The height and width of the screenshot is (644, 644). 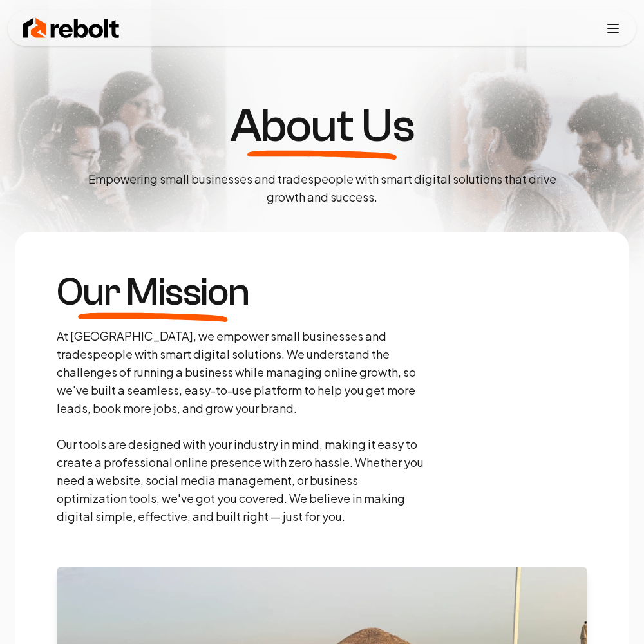 I want to click on img: Rebolt Logo, so click(x=71, y=28).